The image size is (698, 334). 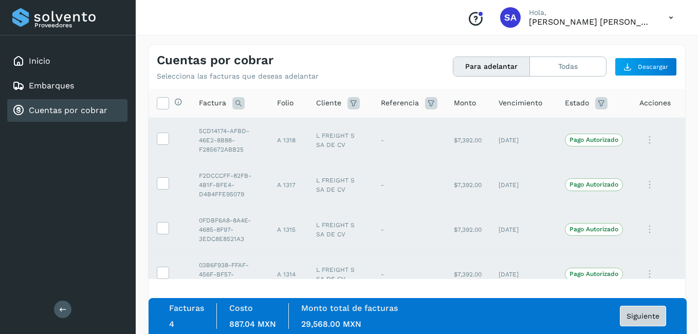 I want to click on h4: Cuentas por cobrar, so click(x=215, y=60).